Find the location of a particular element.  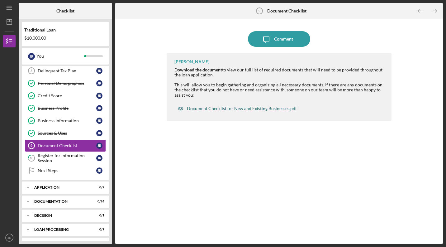

a: Personal DemographicsJR is located at coordinates (65, 83).